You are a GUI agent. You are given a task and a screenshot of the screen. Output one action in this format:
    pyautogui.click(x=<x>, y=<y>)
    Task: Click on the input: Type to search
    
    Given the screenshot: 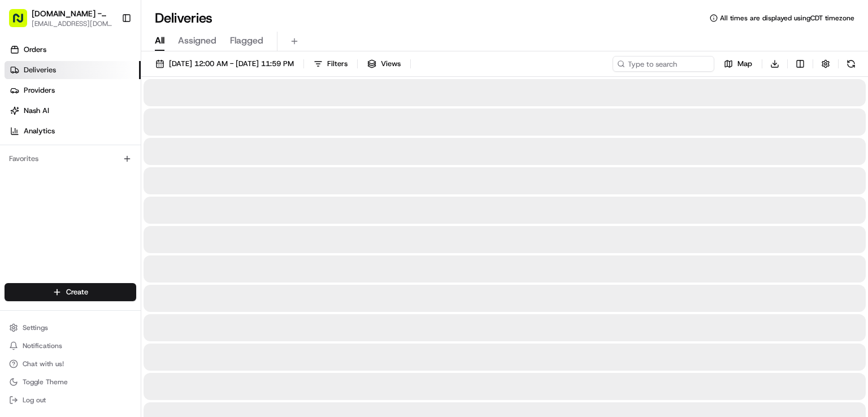 What is the action you would take?
    pyautogui.click(x=663, y=64)
    